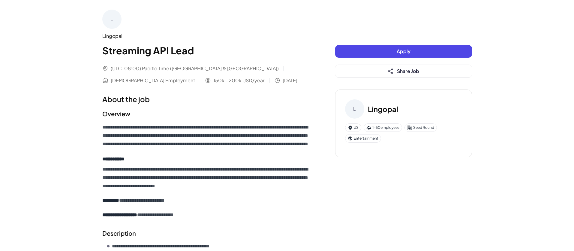  Describe the element at coordinates (207, 50) in the screenshot. I see `h1: Streaming API Lead` at that location.